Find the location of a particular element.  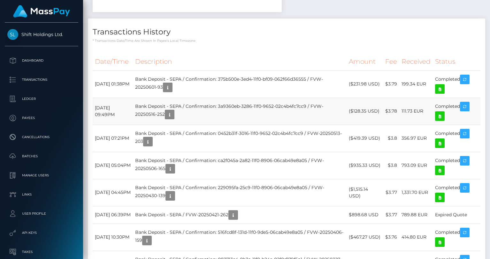

td: 199.34 EUR is located at coordinates (416, 84).